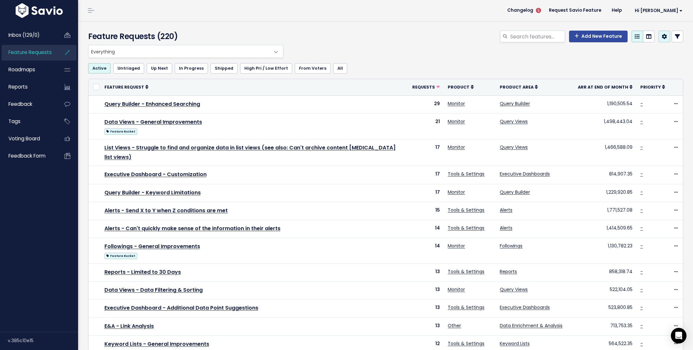 The height and width of the screenshot is (350, 693). I want to click on a: Data Views - General Improvements, so click(153, 122).